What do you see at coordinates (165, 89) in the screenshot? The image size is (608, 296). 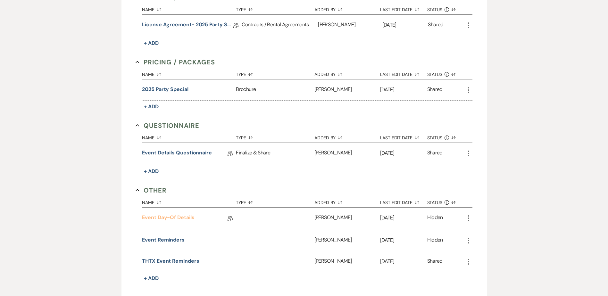 I see `button: 2025 Party Special` at bounding box center [165, 89].